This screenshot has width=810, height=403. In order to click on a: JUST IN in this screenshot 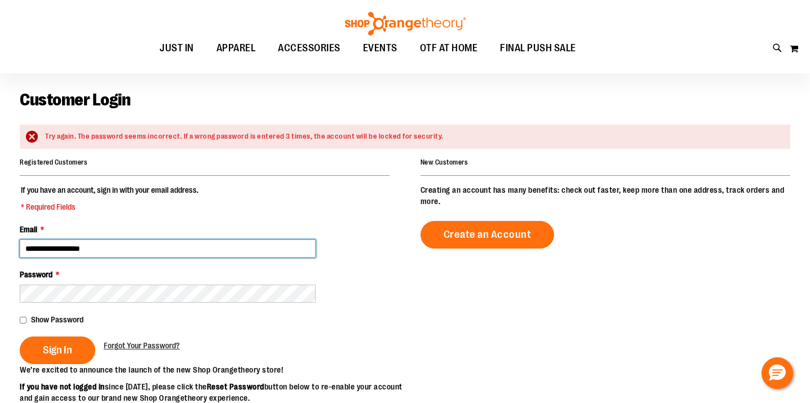, I will do `click(176, 48)`.